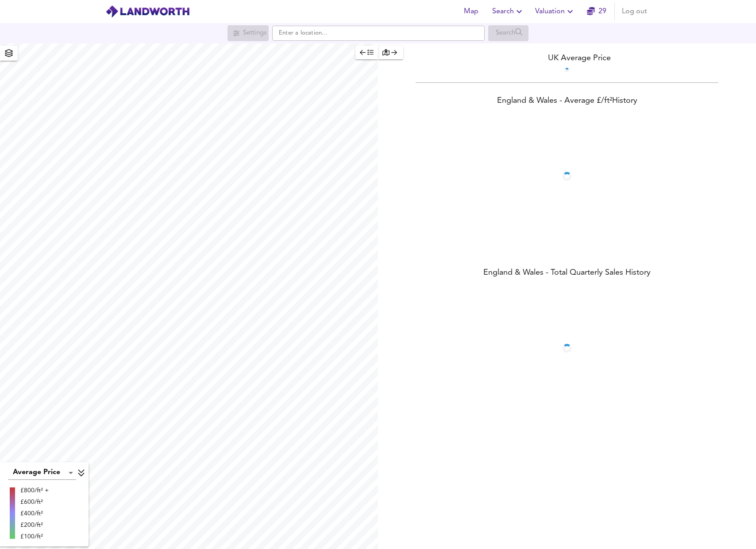 This screenshot has width=756, height=549. I want to click on div: £800/ft² +, so click(34, 491).